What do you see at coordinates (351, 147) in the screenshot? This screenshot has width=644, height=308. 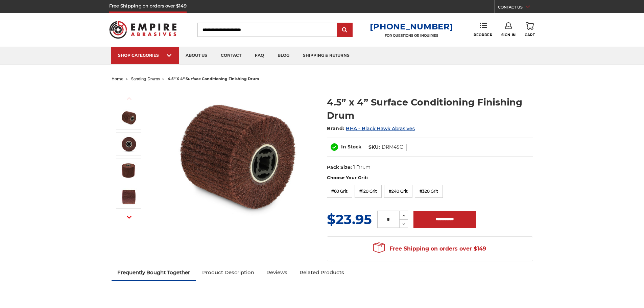 I see `span: In Stock` at bounding box center [351, 147].